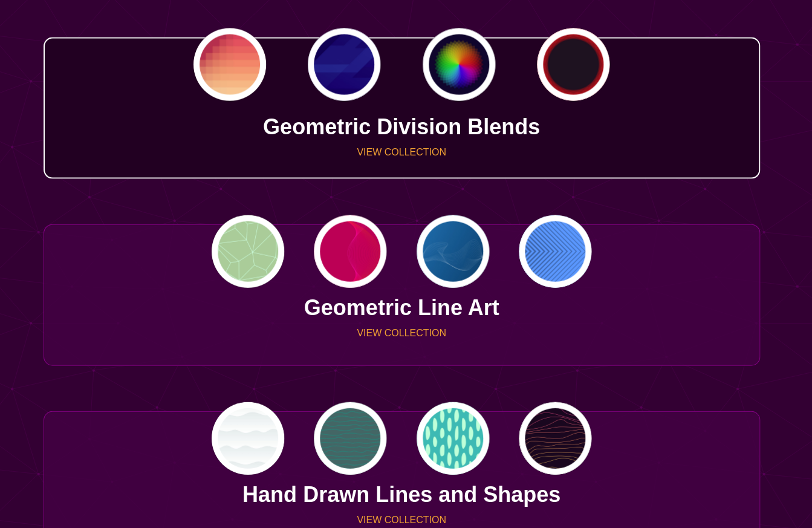 The height and width of the screenshot is (528, 812). Describe the element at coordinates (401, 108) in the screenshot. I see `a: red-to-yellow gradient large pixel gridblue abstract angled geometric backgroundcolorful geometri...` at that location.